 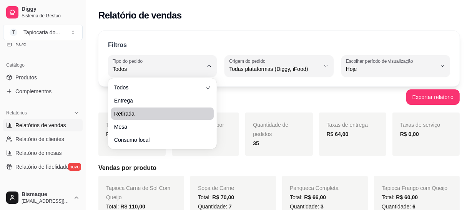 What do you see at coordinates (338, 134) in the screenshot?
I see `strong: R$ 64,00` at bounding box center [338, 134].